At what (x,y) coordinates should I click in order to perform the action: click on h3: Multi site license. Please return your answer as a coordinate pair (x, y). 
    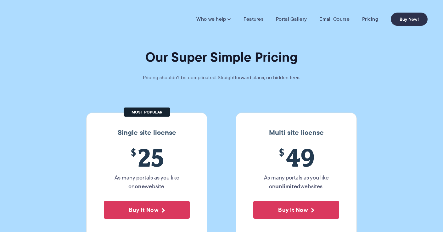
    Looking at the image, I should click on (296, 133).